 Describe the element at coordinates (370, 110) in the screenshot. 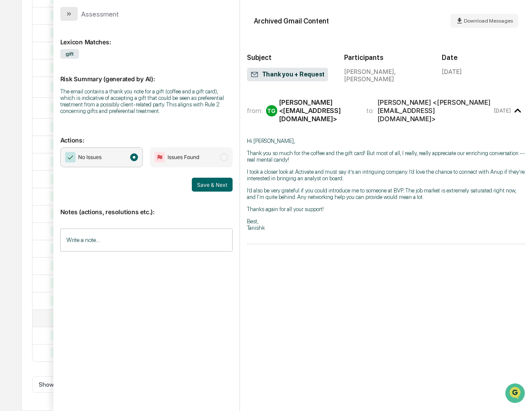

I see `span: to:` at that location.